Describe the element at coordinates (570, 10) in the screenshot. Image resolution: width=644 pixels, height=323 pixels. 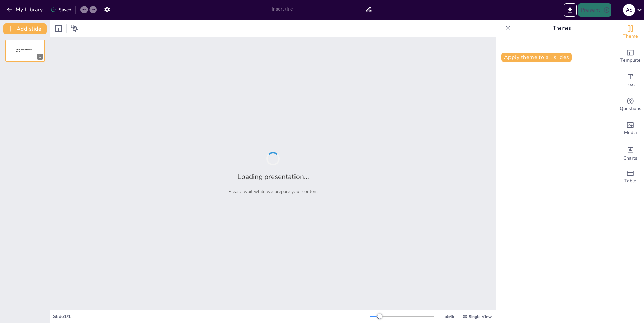
I see `button: Export to PowerPoint` at that location.